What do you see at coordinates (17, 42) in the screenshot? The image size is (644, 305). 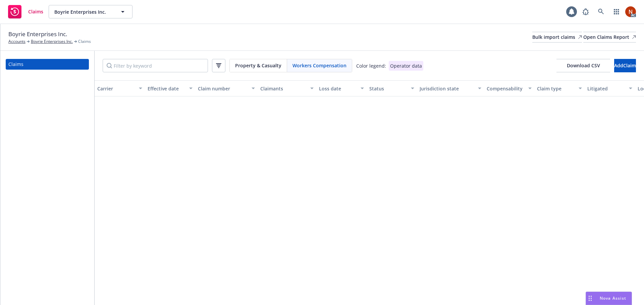 I see `a: Accounts` at bounding box center [17, 42].